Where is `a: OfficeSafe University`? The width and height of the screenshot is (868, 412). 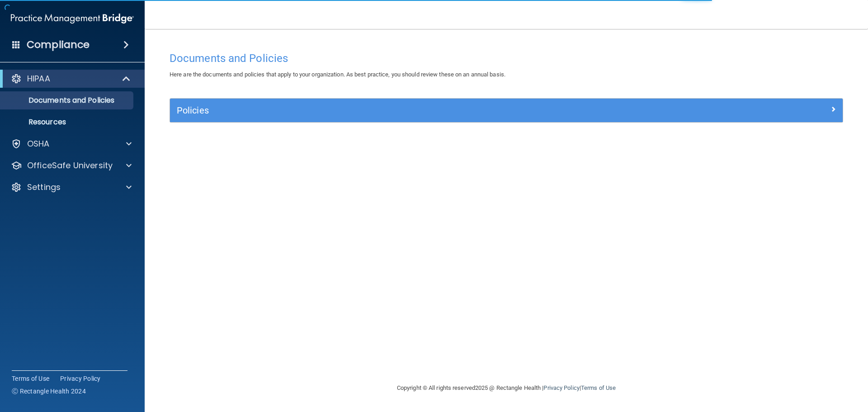 a: OfficeSafe University is located at coordinates (71, 166).